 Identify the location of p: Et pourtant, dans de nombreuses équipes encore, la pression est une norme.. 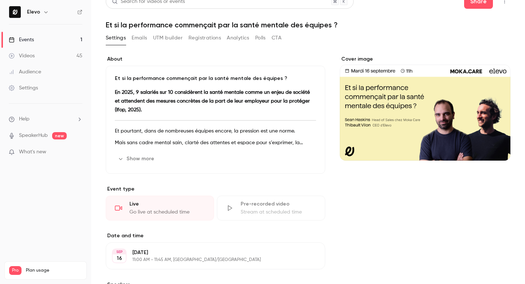
(216, 131).